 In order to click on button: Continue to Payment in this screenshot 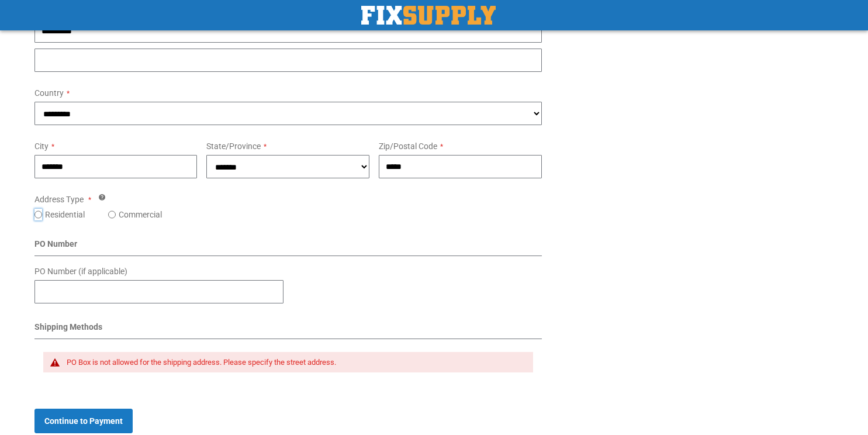, I will do `click(84, 422)`.